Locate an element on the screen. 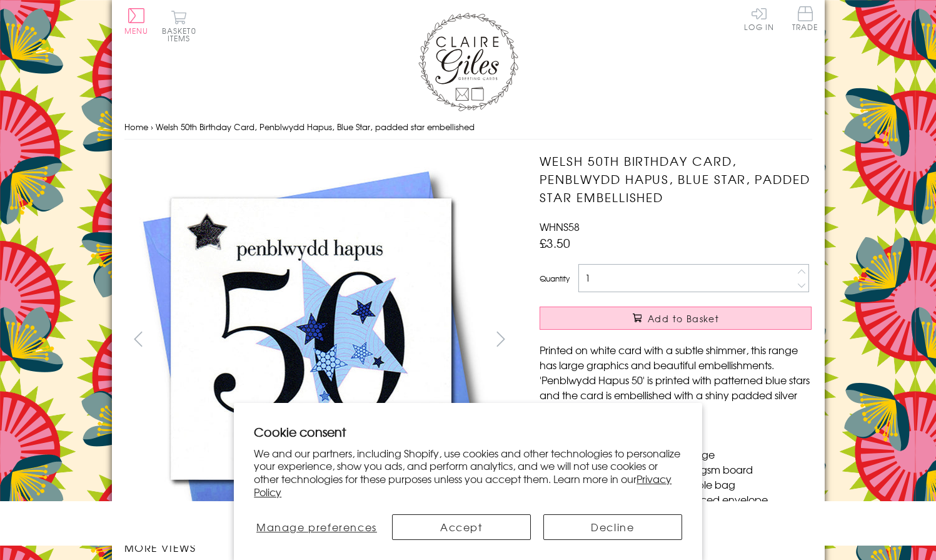 This screenshot has height=560, width=936. button: prev is located at coordinates (138, 338).